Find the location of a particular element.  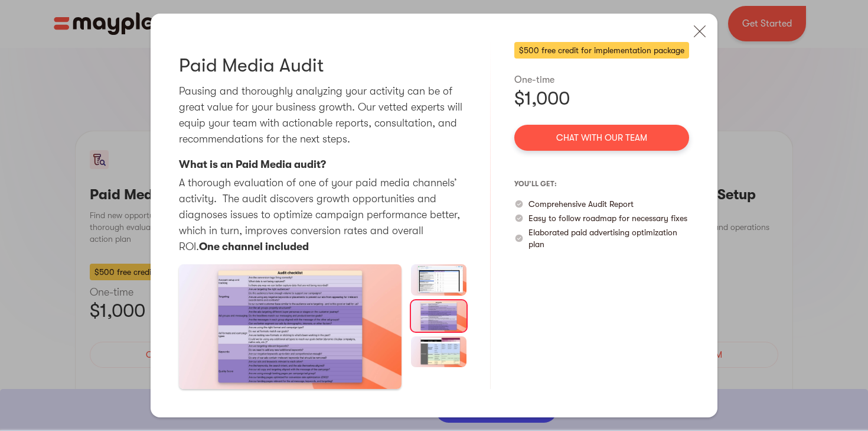

p: A thorough evaluation of one of your paid media channels’ activity. The audit discovers growth op... is located at coordinates (322, 215).